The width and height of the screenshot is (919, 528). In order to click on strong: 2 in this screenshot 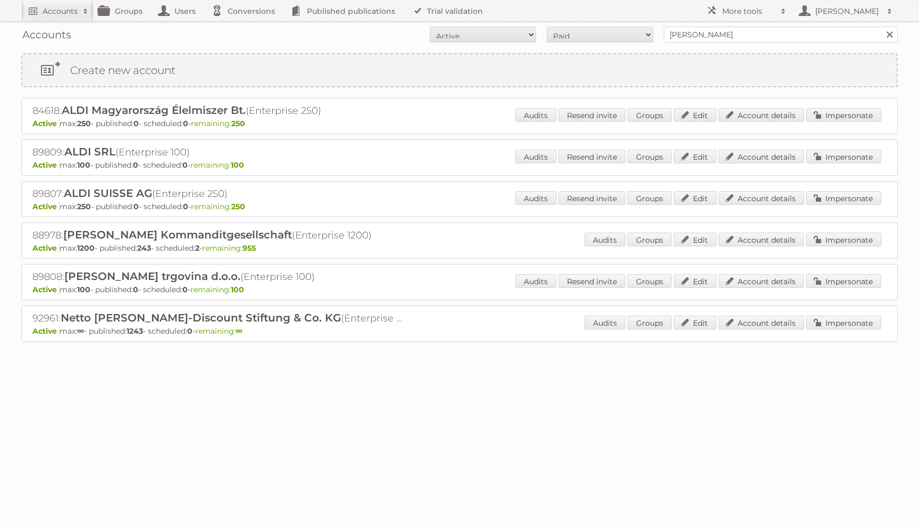, I will do `click(197, 248)`.